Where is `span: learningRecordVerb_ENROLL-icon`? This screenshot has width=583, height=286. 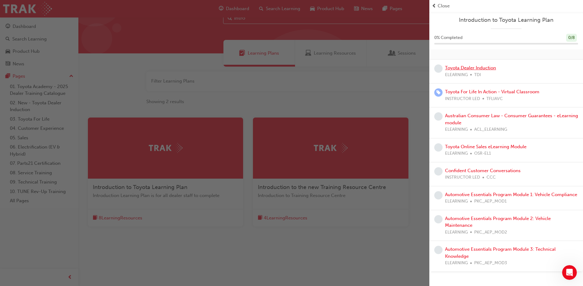 span: learningRecordVerb_ENROLL-icon is located at coordinates (438, 92).